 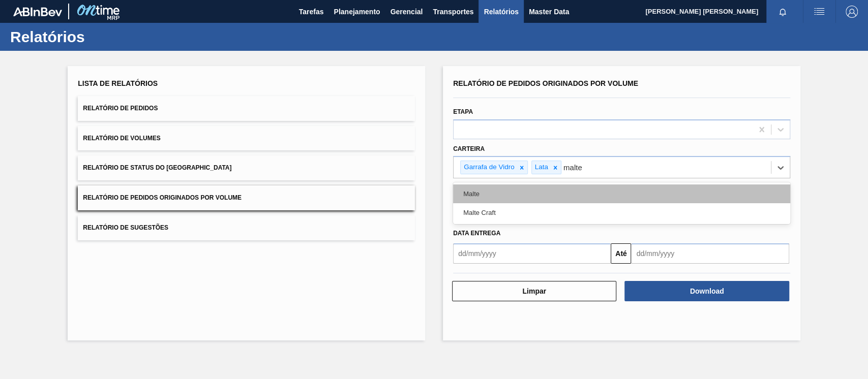 I want to click on span: Relatório de Pedidos, so click(x=120, y=108).